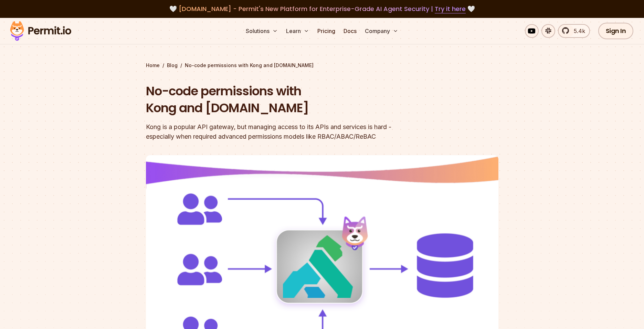  What do you see at coordinates (278, 132) in the screenshot?
I see `div: Kong is a popular API gateway, but managing access to its APIs and services is hard - especially ...` at bounding box center [278, 132].